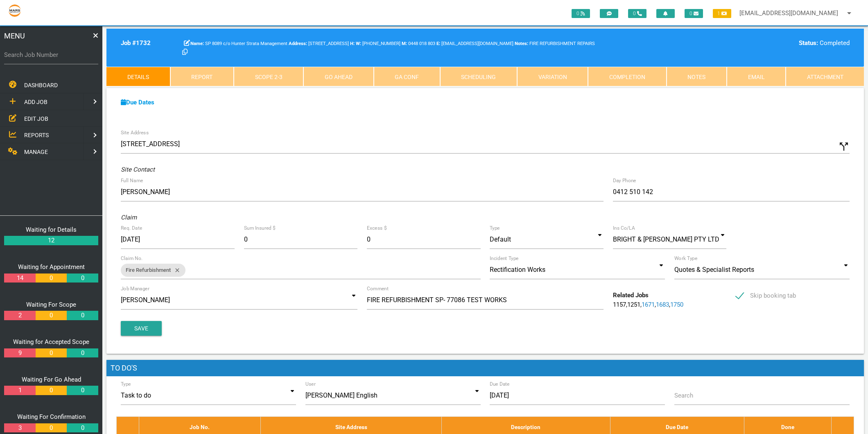 This screenshot has height=434, width=868. Describe the element at coordinates (697, 76) in the screenshot. I see `a: Notes` at that location.